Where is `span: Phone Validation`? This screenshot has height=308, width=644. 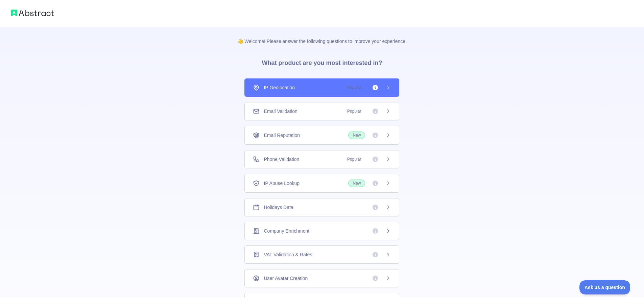
span: Phone Validation is located at coordinates (282, 159).